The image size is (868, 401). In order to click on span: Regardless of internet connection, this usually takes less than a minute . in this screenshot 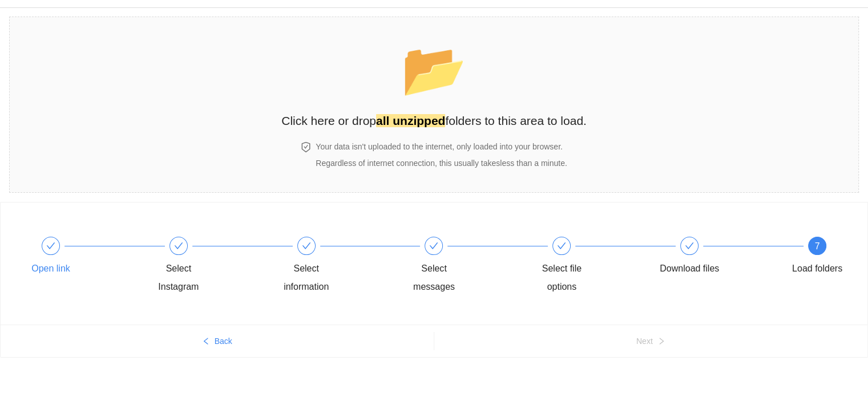, I will do `click(441, 163)`.